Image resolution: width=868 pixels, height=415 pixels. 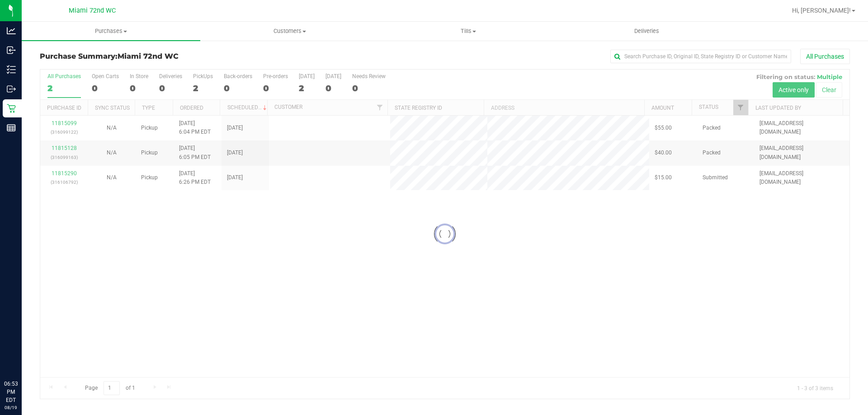 What do you see at coordinates (11, 407) in the screenshot?
I see `p: 08/19` at bounding box center [11, 407].